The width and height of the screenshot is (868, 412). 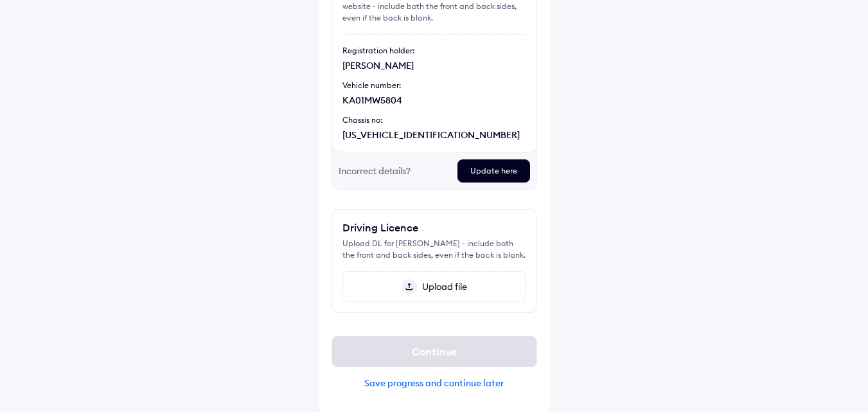 I want to click on div: Registration holder:, so click(x=434, y=51).